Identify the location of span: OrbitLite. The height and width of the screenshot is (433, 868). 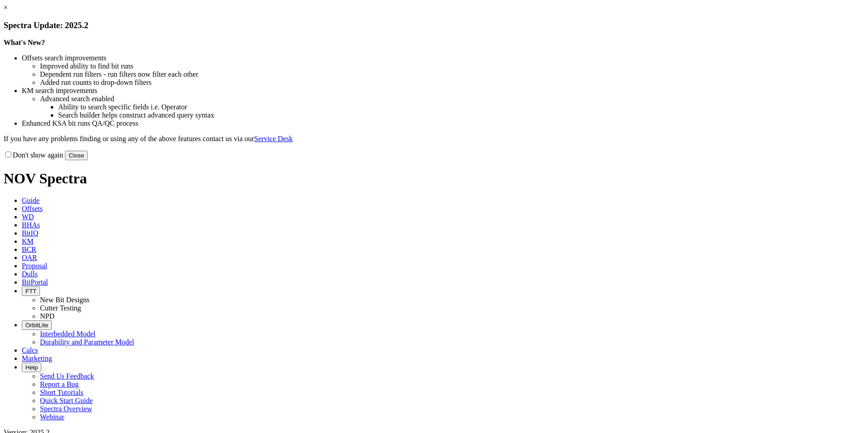
(37, 325).